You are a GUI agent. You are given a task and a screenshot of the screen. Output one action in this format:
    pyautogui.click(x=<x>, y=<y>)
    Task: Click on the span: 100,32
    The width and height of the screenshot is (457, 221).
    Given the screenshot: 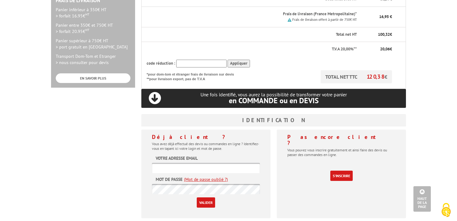 What is the action you would take?
    pyautogui.click(x=384, y=34)
    